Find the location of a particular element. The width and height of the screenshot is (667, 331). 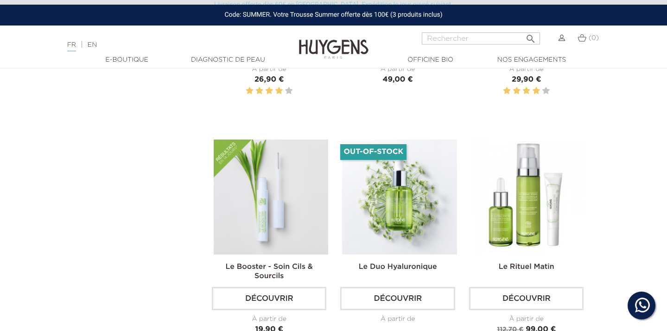

span: 49,00 € is located at coordinates (398, 80).